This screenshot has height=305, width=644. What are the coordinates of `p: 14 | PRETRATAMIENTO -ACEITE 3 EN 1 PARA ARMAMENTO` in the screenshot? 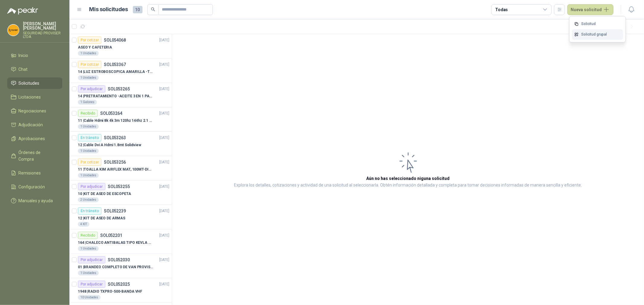 It's located at (115, 96).